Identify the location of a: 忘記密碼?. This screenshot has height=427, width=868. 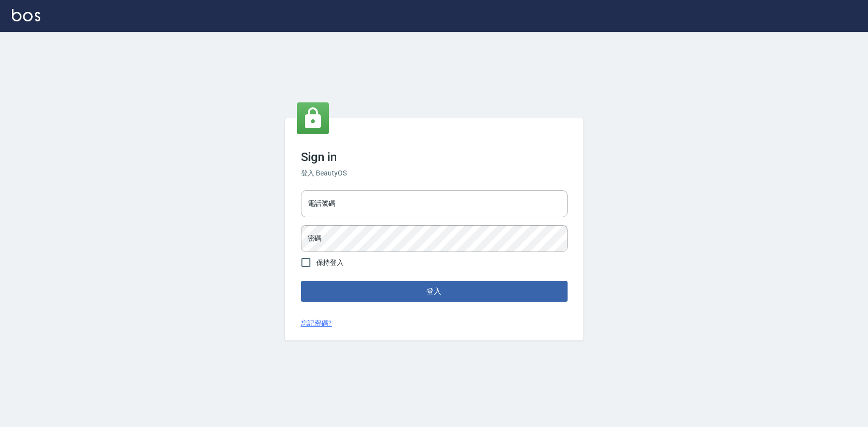
(316, 323).